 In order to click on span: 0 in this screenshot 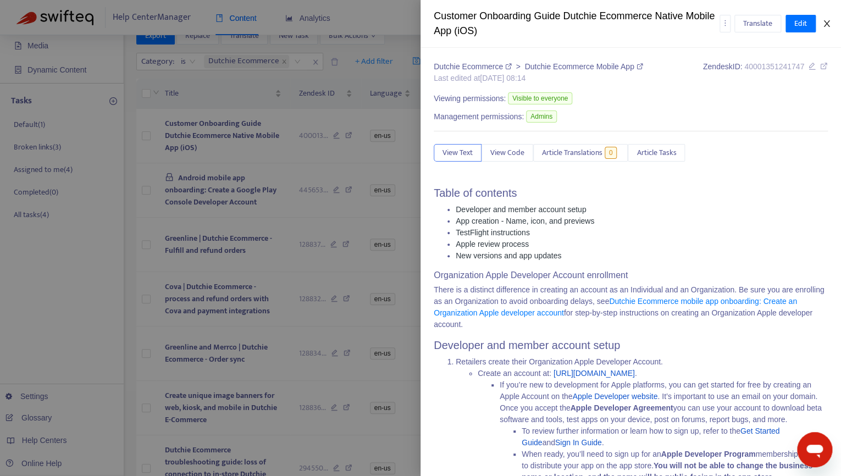, I will do `click(611, 153)`.